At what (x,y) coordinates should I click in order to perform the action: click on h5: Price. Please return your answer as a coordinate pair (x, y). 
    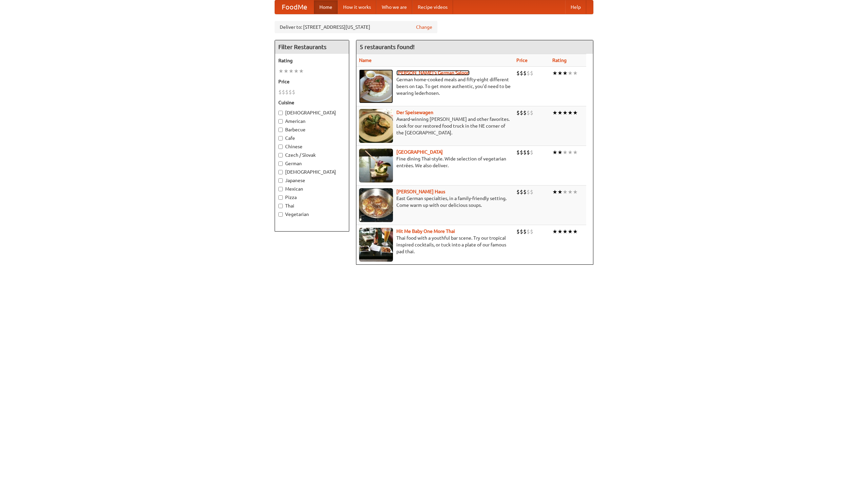
    Looking at the image, I should click on (312, 82).